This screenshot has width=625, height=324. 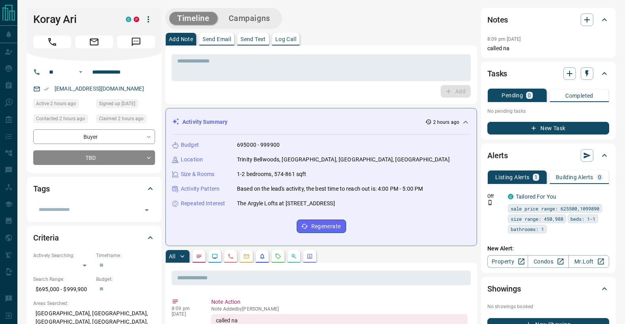 I want to click on div: property.ca, so click(x=136, y=19).